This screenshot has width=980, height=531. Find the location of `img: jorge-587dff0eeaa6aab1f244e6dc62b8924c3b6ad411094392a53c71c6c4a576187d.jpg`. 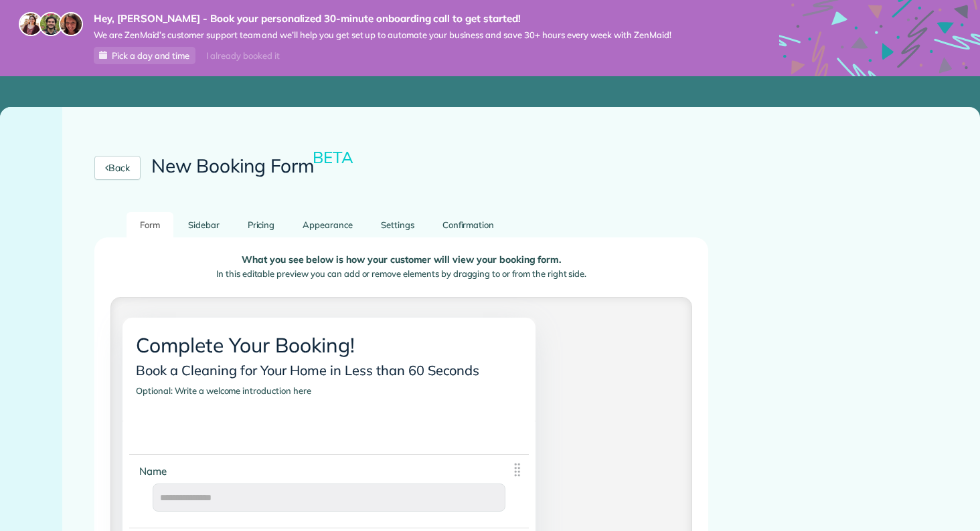

img: jorge-587dff0eeaa6aab1f244e6dc62b8924c3b6ad411094392a53c71c6c4a576187d.jpg is located at coordinates (51, 24).